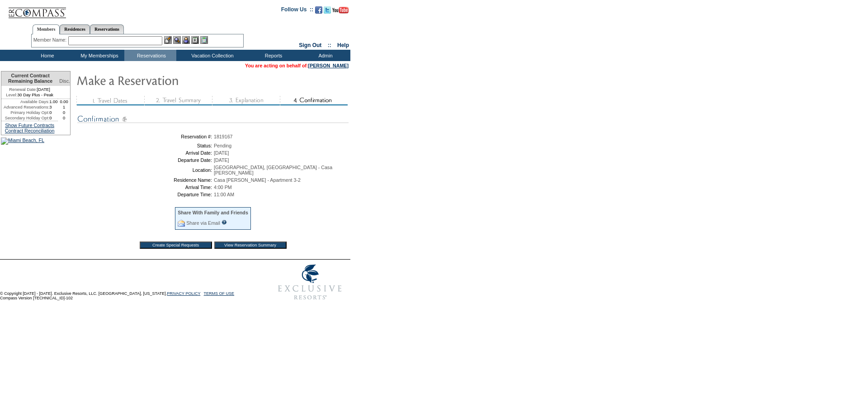  What do you see at coordinates (184, 294) in the screenshot?
I see `a: PRIVACY POLICY` at bounding box center [184, 294].